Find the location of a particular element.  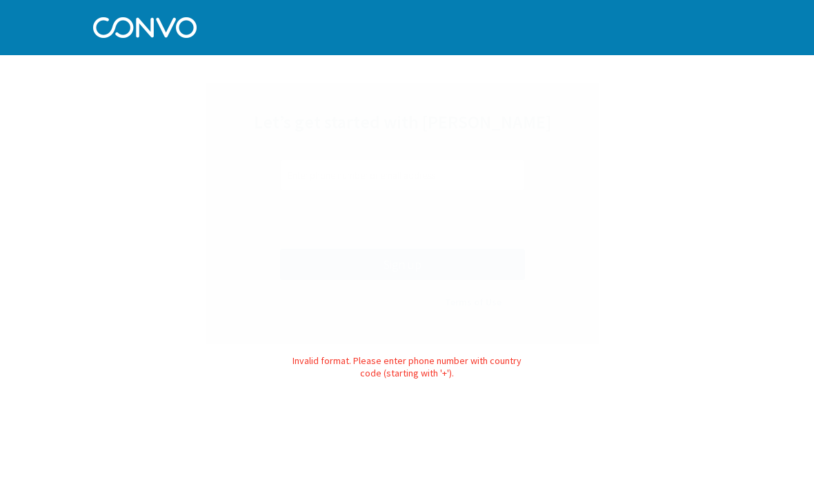

div: Invalid format. Please enter phone number with country code (starting with '+'). is located at coordinates (407, 367).